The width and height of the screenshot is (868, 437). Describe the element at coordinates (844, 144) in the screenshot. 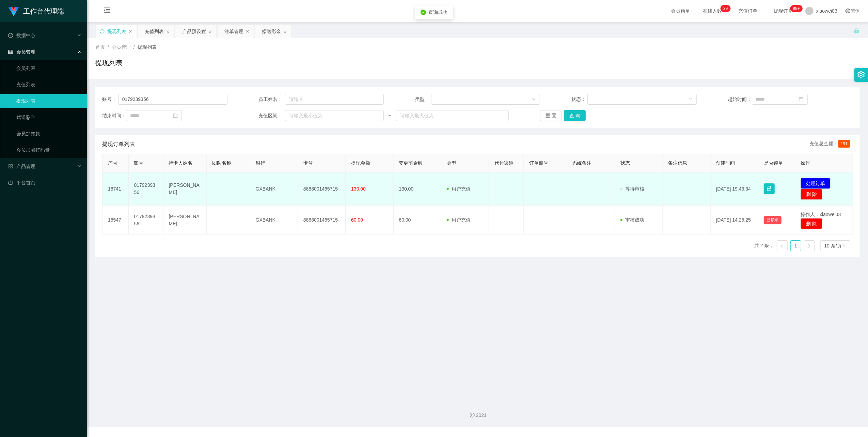

I see `span: 191` at that location.